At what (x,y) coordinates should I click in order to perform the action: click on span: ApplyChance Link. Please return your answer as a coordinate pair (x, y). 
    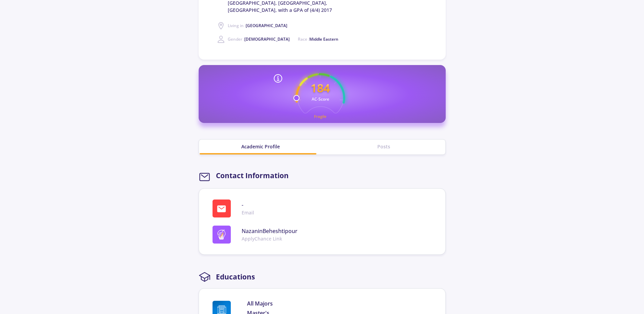
    Looking at the image, I should click on (270, 239).